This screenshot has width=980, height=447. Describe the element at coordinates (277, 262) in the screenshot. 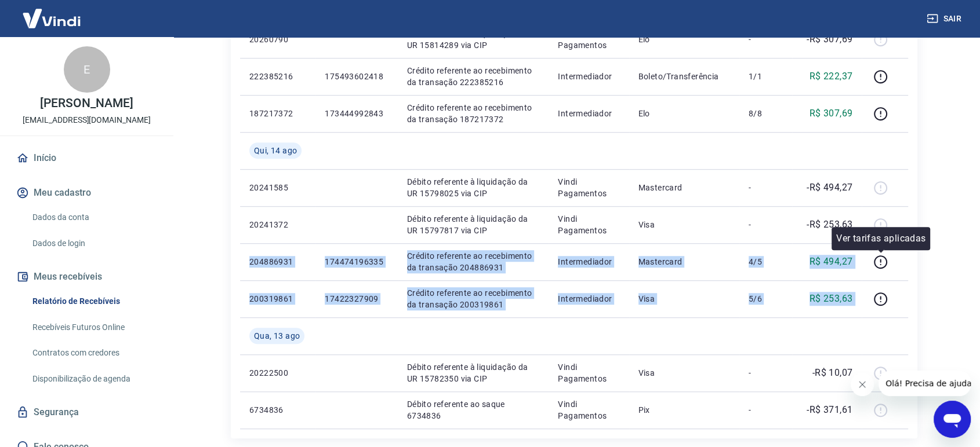

I see `p: 204886931` at that location.